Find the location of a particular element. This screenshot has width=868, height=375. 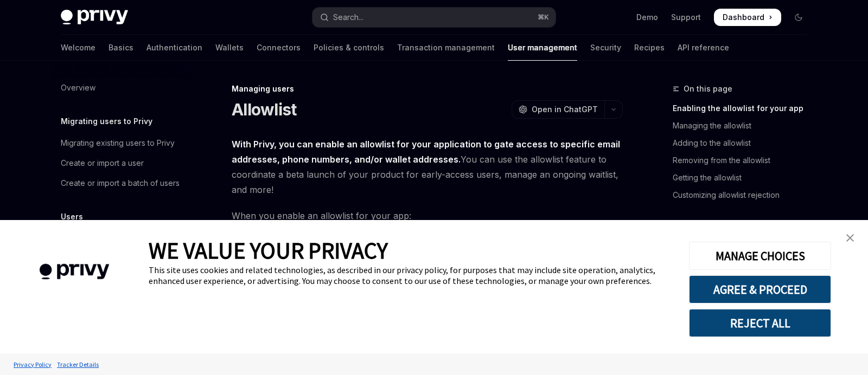

a: User management is located at coordinates (543, 48).